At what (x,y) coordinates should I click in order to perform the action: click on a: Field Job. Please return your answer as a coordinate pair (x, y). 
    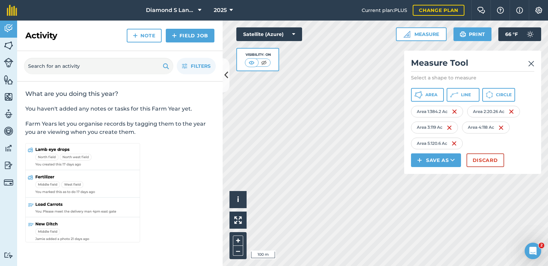
    Looking at the image, I should click on (190, 36).